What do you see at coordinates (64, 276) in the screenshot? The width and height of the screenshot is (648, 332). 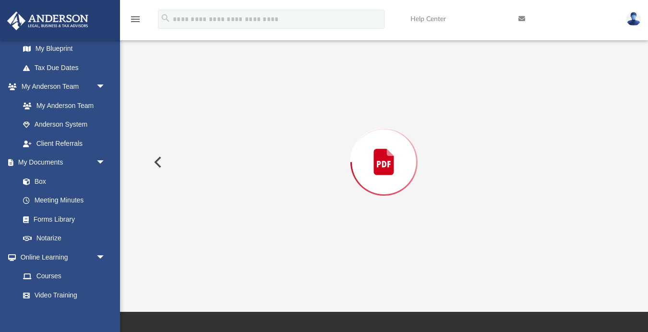 I see `a: Courses` at bounding box center [64, 276].